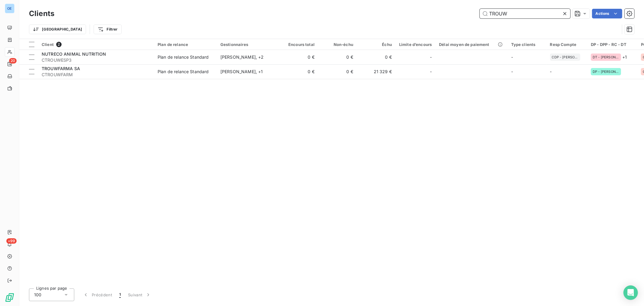  What do you see at coordinates (527, 44) in the screenshot?
I see `div: Type clients` at bounding box center [527, 44].